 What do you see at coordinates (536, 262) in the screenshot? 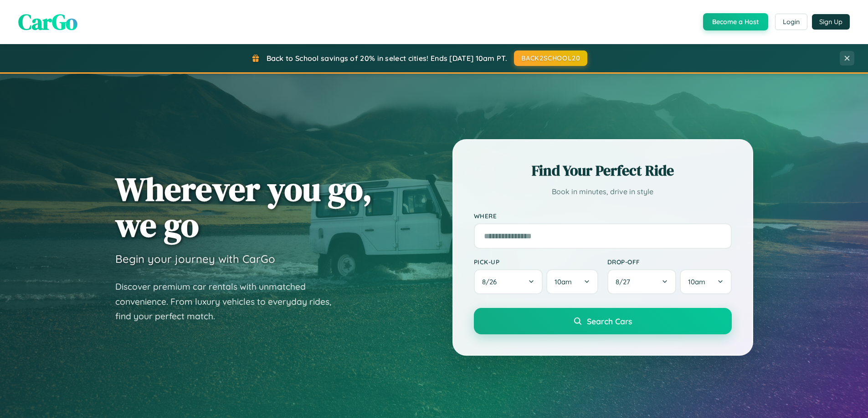
I see `label: Pick-up` at bounding box center [536, 262].